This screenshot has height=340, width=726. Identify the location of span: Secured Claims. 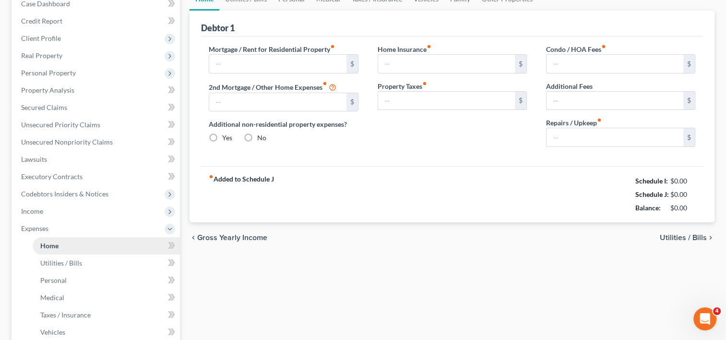
(44, 107).